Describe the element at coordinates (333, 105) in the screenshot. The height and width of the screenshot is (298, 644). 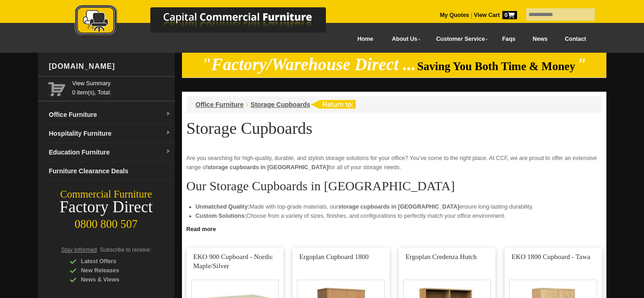
I see `img: return to` at that location.